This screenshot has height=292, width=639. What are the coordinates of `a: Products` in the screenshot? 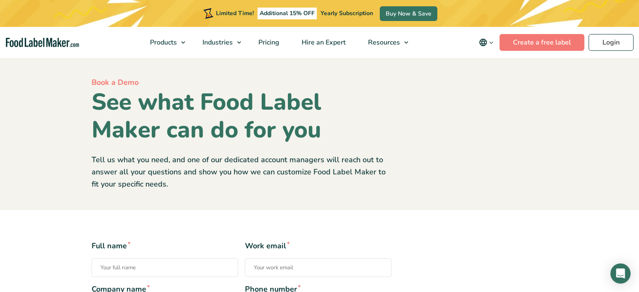 It's located at (164, 42).